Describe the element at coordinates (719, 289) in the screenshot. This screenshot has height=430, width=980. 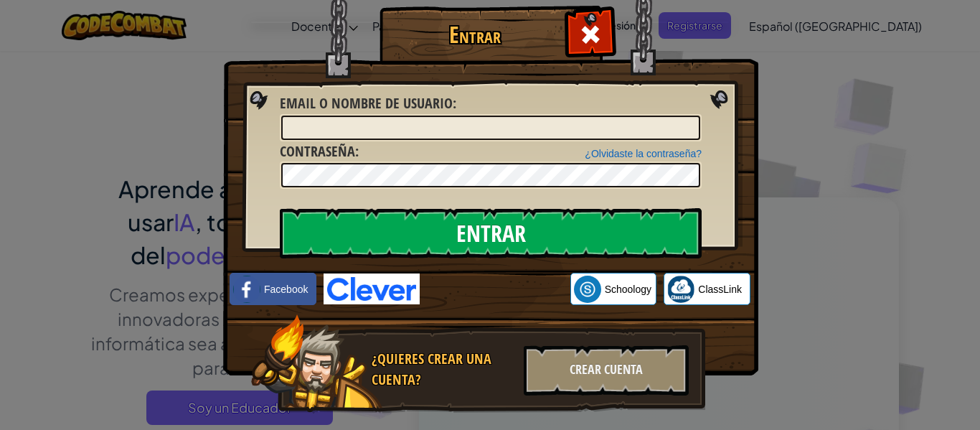
I see `span: ClassLink` at that location.